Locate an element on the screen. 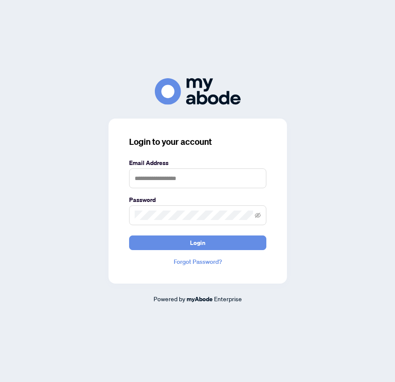  button: Login is located at coordinates (198, 242).